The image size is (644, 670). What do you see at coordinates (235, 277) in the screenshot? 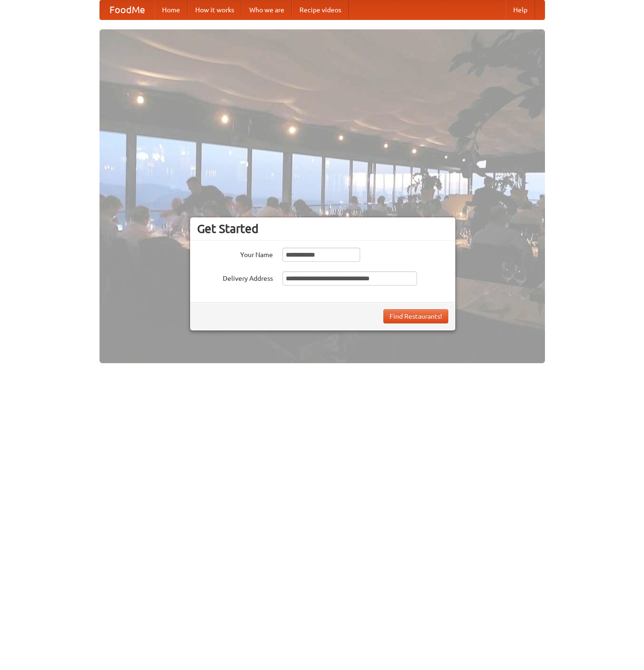
I see `label: Delivery Address` at bounding box center [235, 277].